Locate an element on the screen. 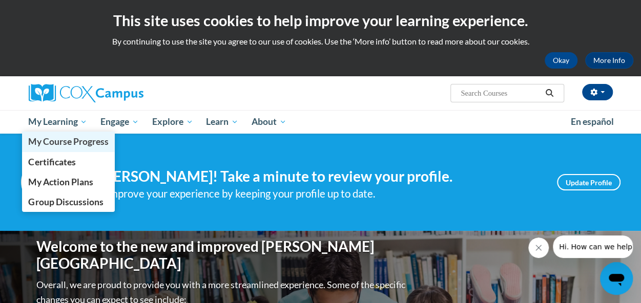  a: En español is located at coordinates (592, 122).